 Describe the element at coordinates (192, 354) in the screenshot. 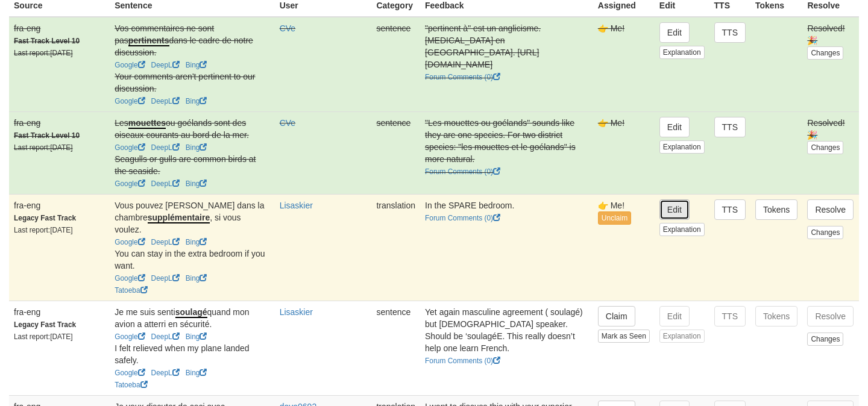

I see `div: I felt relieved when my plane landed safely.` at that location.